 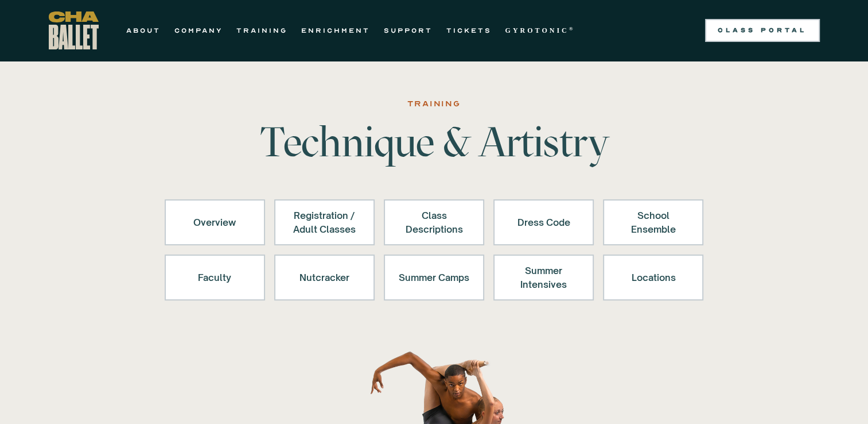 I want to click on div: Dress Code, so click(x=543, y=223).